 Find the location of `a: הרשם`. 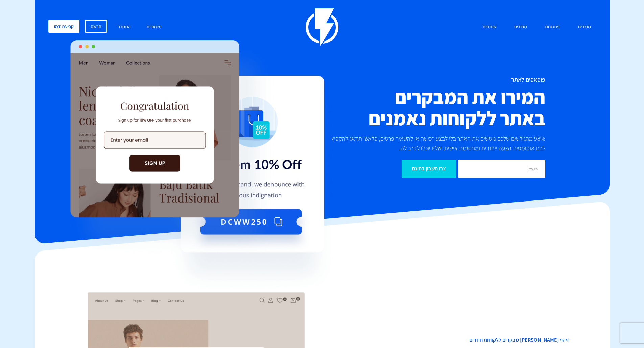

a: הרשם is located at coordinates (96, 26).